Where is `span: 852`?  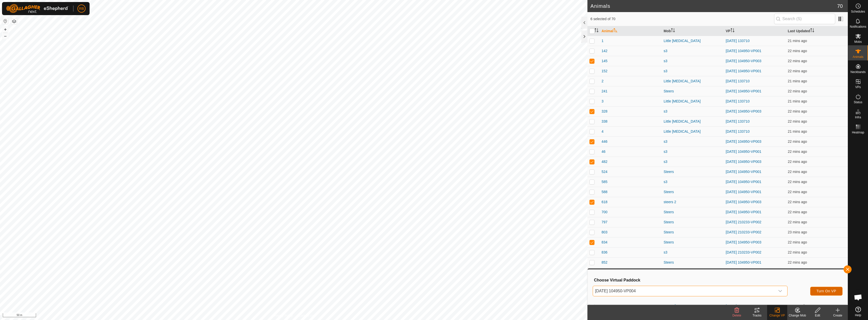
span: 852 is located at coordinates (604, 263).